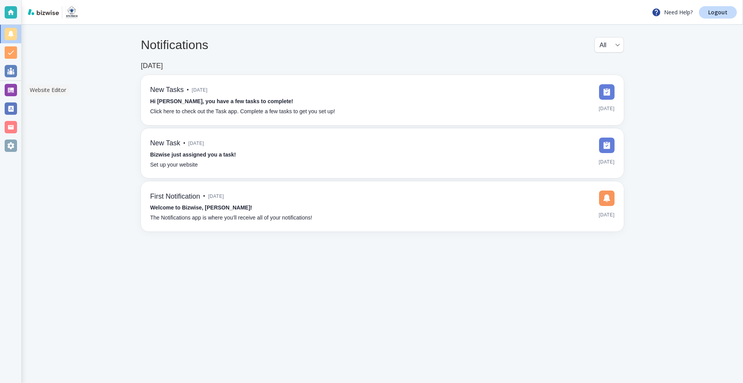 This screenshot has width=743, height=383. Describe the element at coordinates (174, 45) in the screenshot. I see `h4: Notifications` at that location.